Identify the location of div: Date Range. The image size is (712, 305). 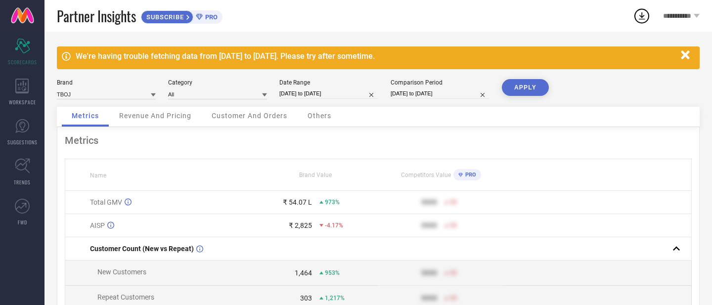
(329, 83).